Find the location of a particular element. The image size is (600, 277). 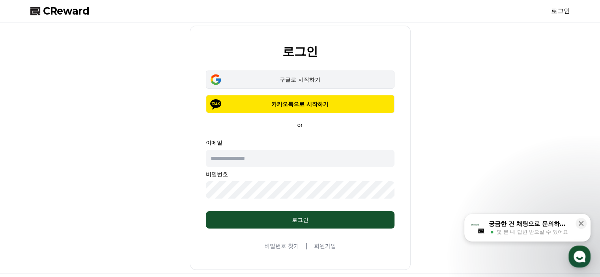

p: 비밀번호 is located at coordinates (300, 174).